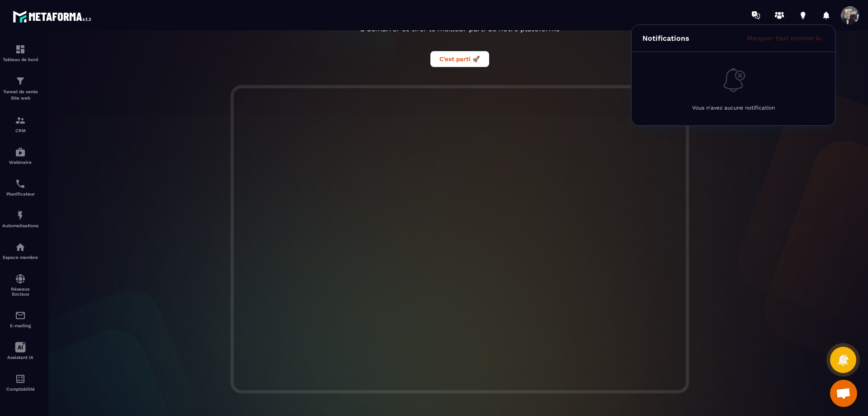 This screenshot has height=416, width=868. Describe the element at coordinates (20, 194) in the screenshot. I see `p: Planificateur` at that location.